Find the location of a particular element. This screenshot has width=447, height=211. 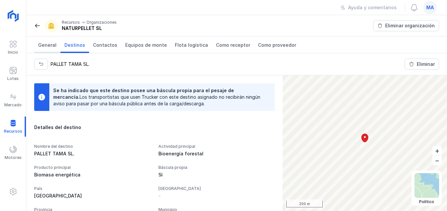

span: Flota logística is located at coordinates (191, 45).